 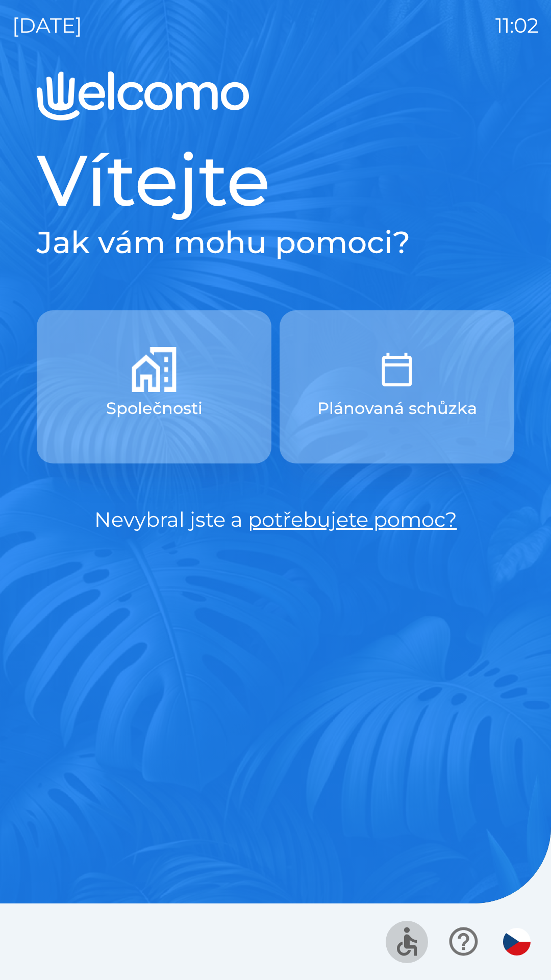 I want to click on img: cs flag, so click(x=517, y=941).